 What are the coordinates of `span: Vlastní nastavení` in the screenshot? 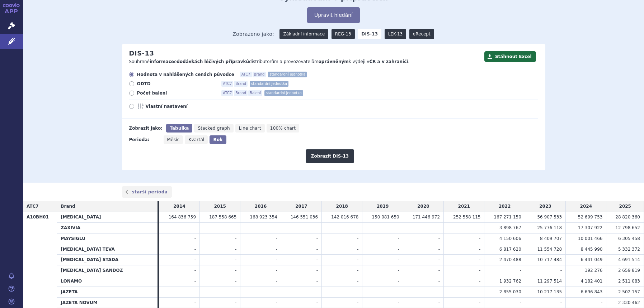 It's located at (185, 106).